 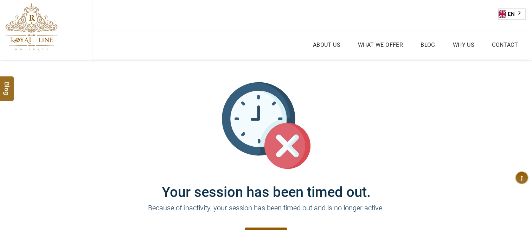 What do you see at coordinates (266, 185) in the screenshot?
I see `h1: Your session has been timed out.` at bounding box center [266, 185].